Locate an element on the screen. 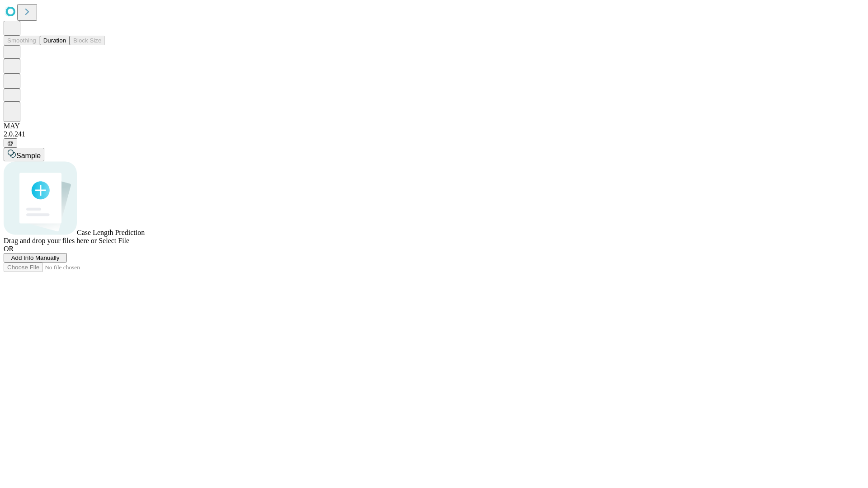  span: Add Info Manually is located at coordinates (35, 258).